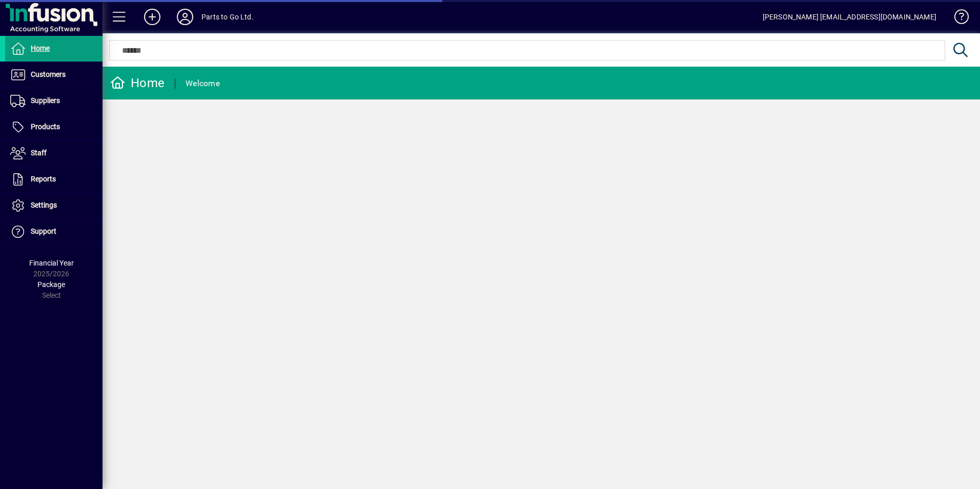 The height and width of the screenshot is (489, 980). Describe the element at coordinates (39, 153) in the screenshot. I see `span: Staff` at that location.